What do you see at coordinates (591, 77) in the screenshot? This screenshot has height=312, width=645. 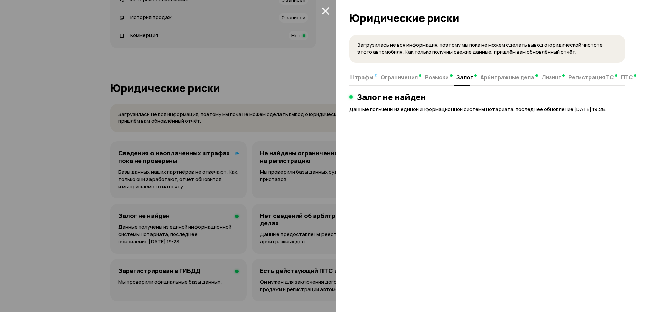 I see `span: Регистрация ТС` at bounding box center [591, 77].